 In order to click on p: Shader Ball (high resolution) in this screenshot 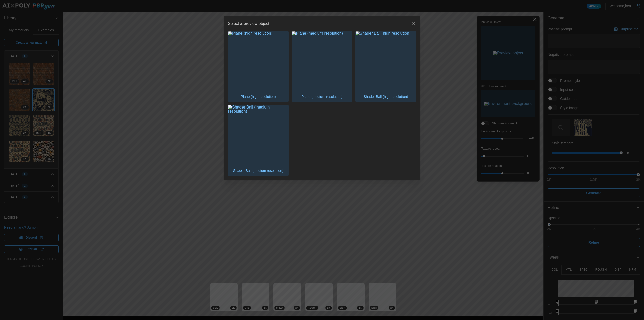, I will do `click(386, 96)`.